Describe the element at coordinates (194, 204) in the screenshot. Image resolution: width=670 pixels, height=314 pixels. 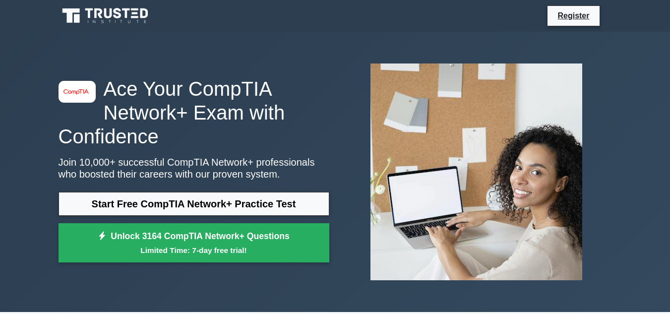
I see `a: Start Free CompTIA Network+ Practice Test` at that location.